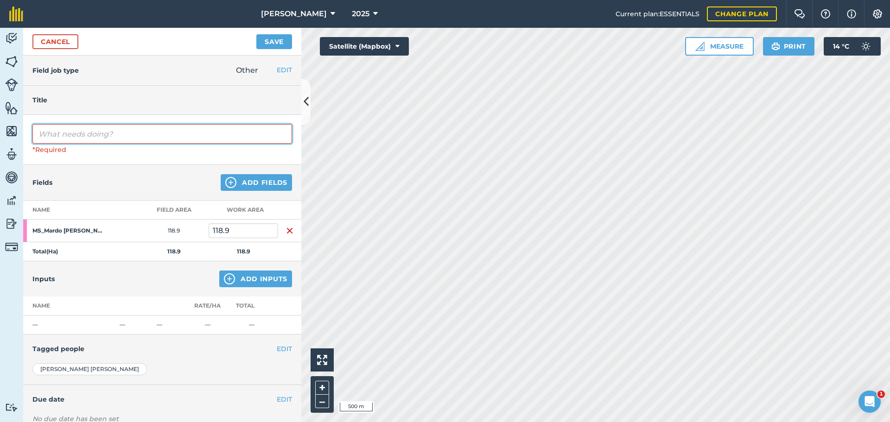 This screenshot has height=422, width=890. What do you see at coordinates (16, 14) in the screenshot?
I see `img: fieldmargin Logo` at bounding box center [16, 14].